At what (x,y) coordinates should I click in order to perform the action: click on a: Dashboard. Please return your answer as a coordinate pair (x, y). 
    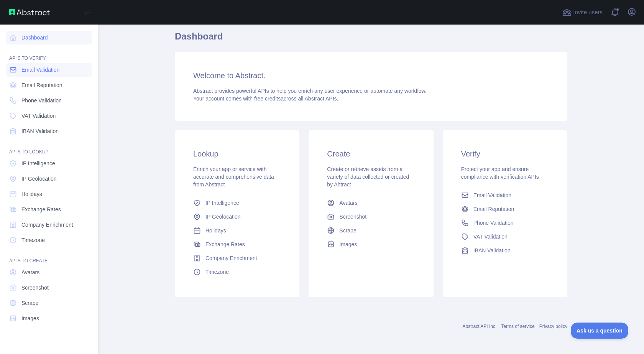
    Looking at the image, I should click on (49, 37).